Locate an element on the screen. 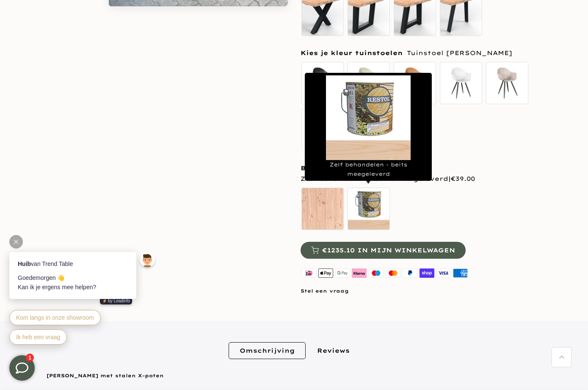 Image resolution: width=588 pixels, height=390 pixels. span: Kom langs in onze showroom is located at coordinates (54, 106).